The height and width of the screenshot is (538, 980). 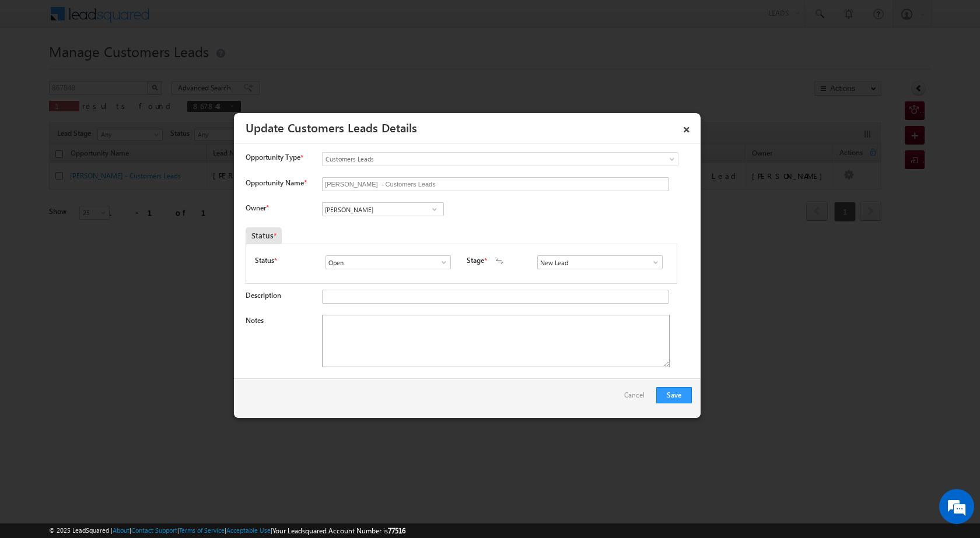 I want to click on div: Chat with us now, so click(x=129, y=69).